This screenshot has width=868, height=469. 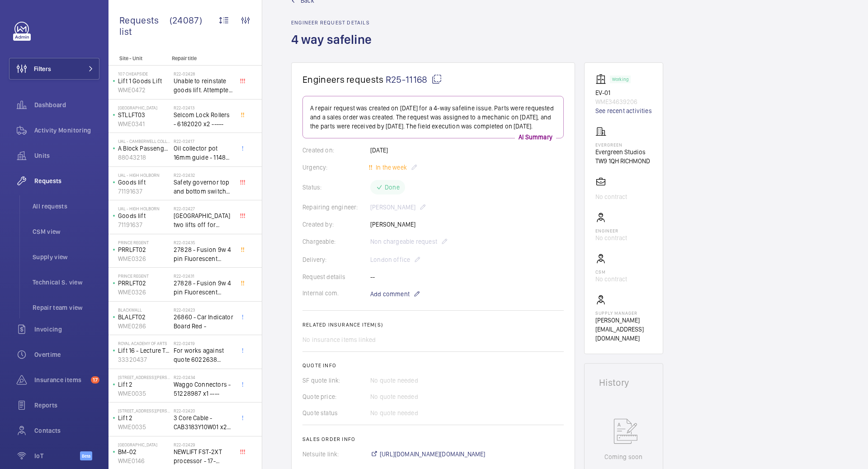 What do you see at coordinates (203, 107) in the screenshot?
I see `h2: R22-02413` at bounding box center [203, 107].